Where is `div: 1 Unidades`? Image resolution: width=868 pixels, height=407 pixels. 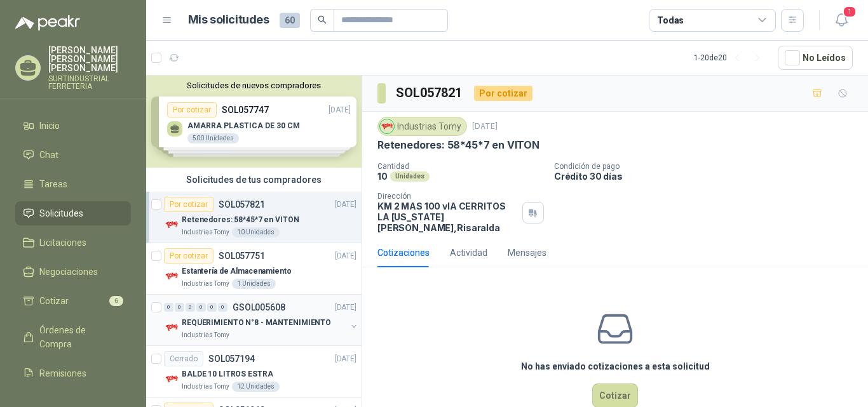 div: 1 Unidades is located at coordinates (253, 284).